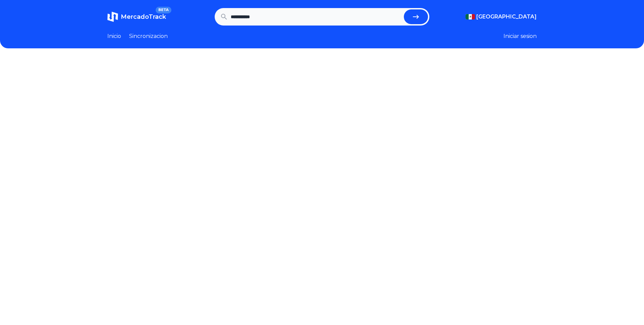 Image resolution: width=644 pixels, height=325 pixels. What do you see at coordinates (114, 36) in the screenshot?
I see `a: Inicio` at bounding box center [114, 36].